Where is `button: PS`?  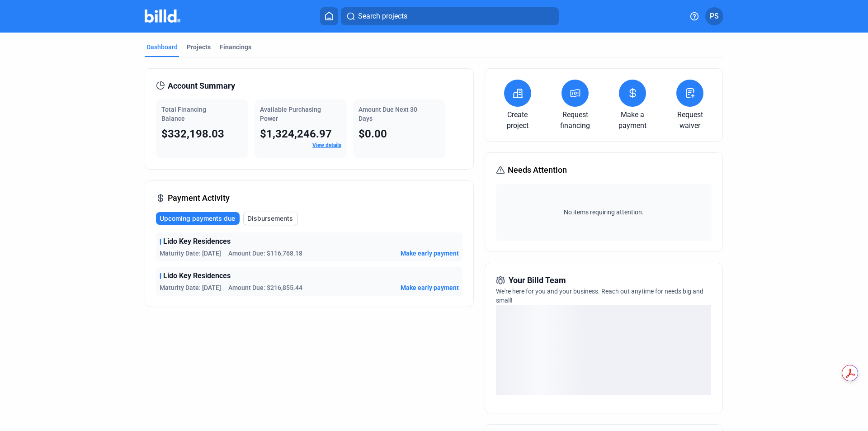
button: PS is located at coordinates (714, 16).